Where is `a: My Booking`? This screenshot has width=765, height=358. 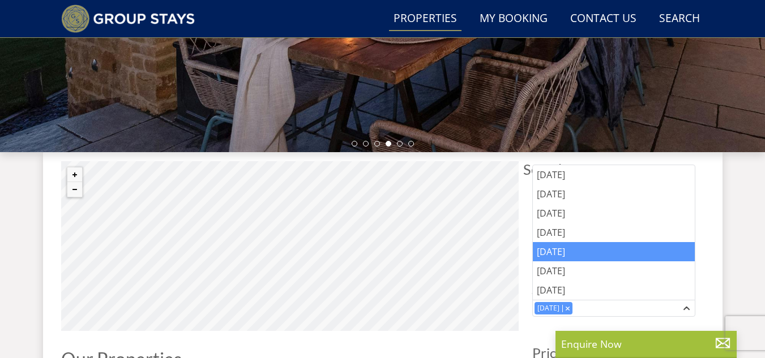 a: My Booking is located at coordinates (513, 19).